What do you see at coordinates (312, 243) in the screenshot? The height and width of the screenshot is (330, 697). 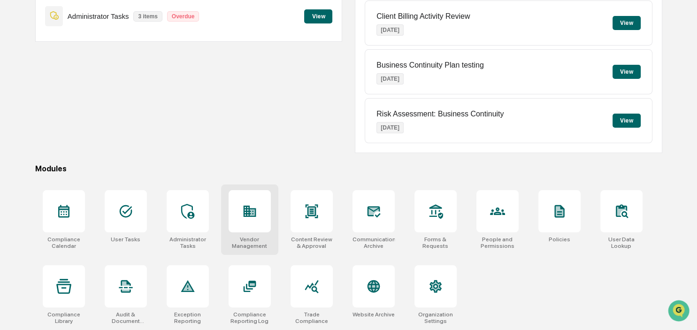 I see `div: Content Review & Approval` at bounding box center [312, 243].